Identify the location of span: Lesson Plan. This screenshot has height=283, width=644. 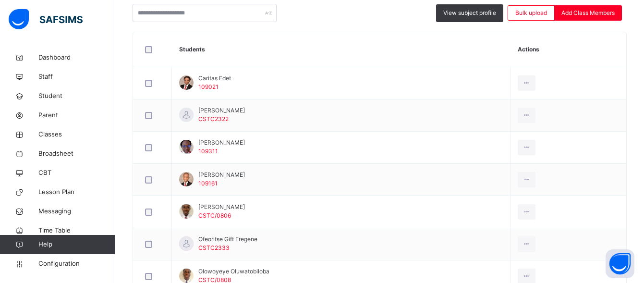
(77, 192).